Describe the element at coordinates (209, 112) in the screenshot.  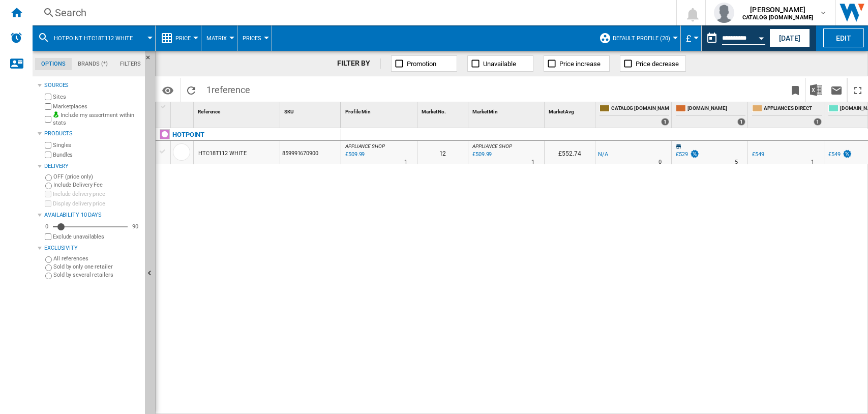
I see `span: Reference` at that location.